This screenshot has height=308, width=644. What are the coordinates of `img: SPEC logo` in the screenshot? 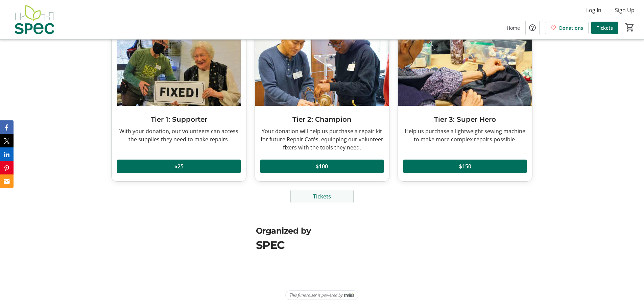 It's located at (199, 252).